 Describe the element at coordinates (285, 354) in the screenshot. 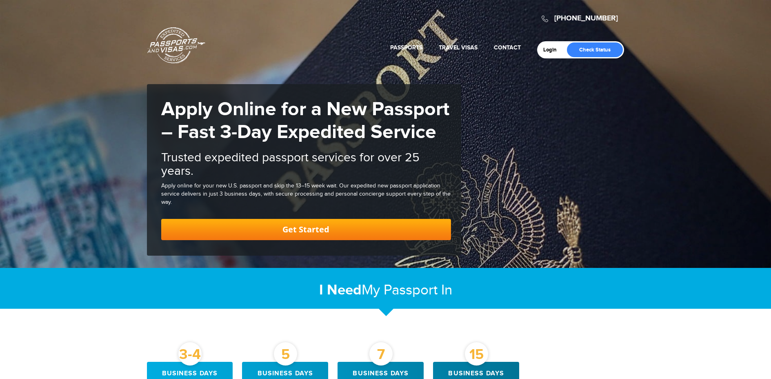

I see `div: 5` at that location.